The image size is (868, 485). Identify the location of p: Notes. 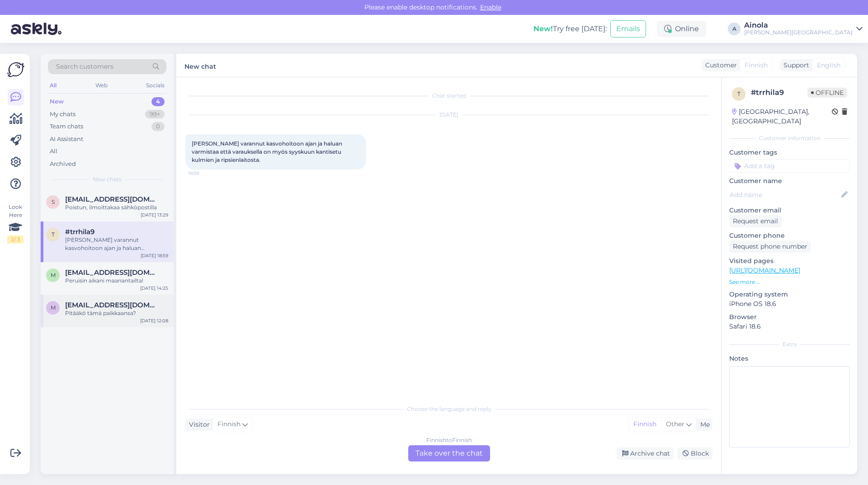
(789, 358).